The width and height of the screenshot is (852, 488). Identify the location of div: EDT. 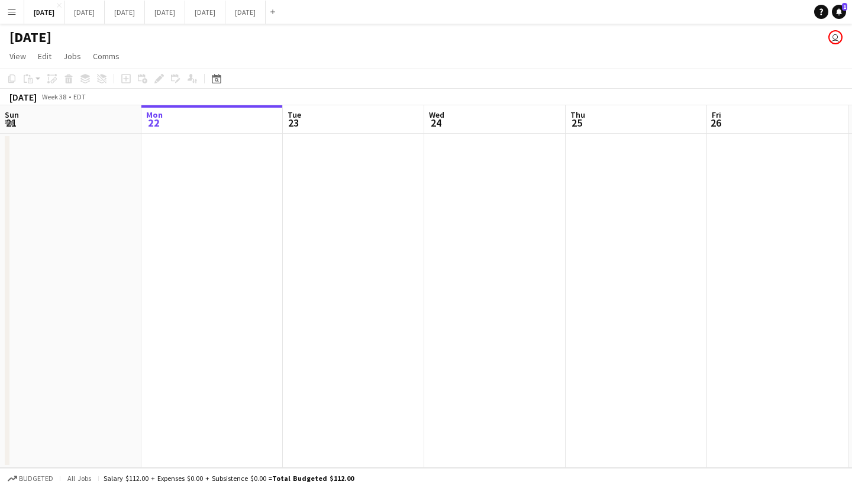
(79, 96).